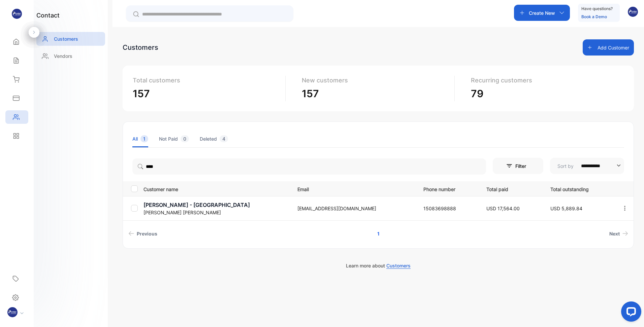  Describe the element at coordinates (144, 139) in the screenshot. I see `span: 1` at that location.